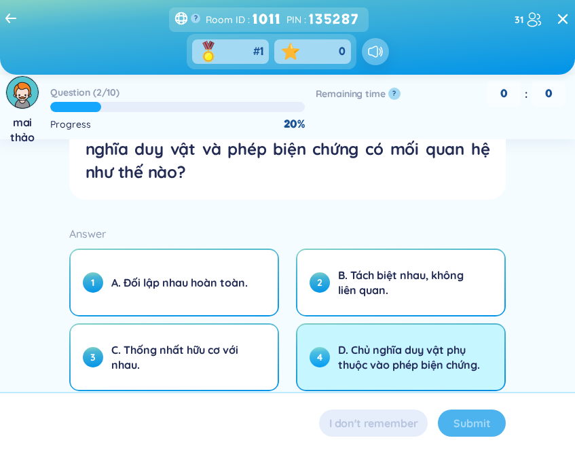 This screenshot has width=575, height=453. What do you see at coordinates (93, 357) in the screenshot?
I see `span: 3` at bounding box center [93, 357].